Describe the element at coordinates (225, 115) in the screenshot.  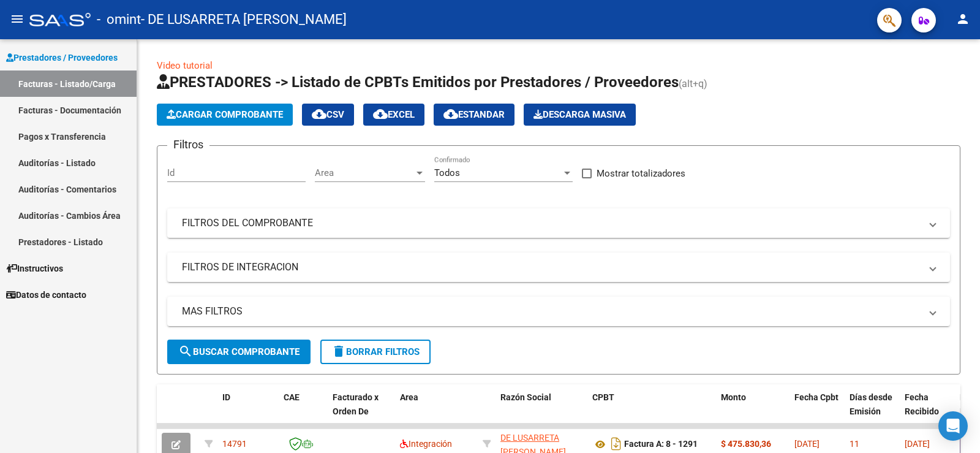
I see `span: Cargar Comprobante` at that location.